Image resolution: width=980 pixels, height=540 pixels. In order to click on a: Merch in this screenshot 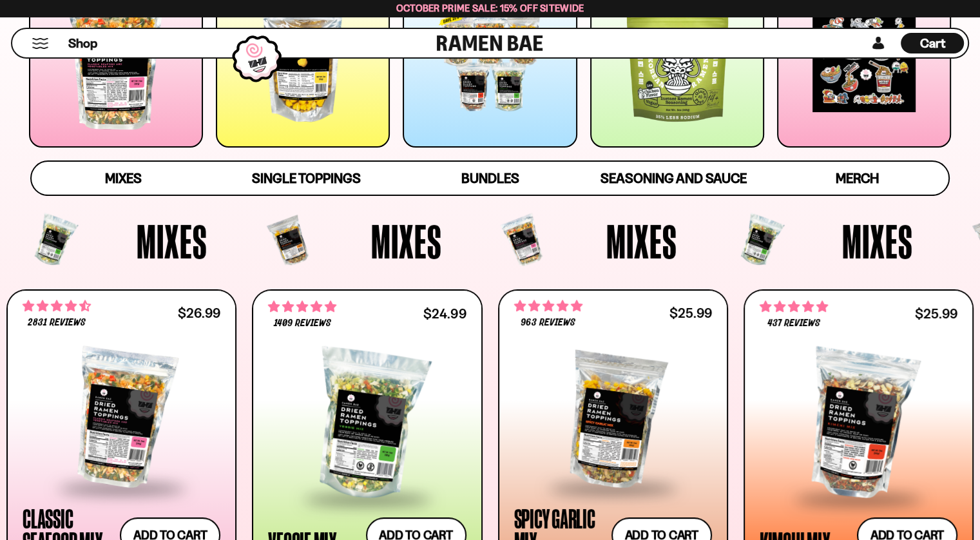, I will do `click(857, 178)`.